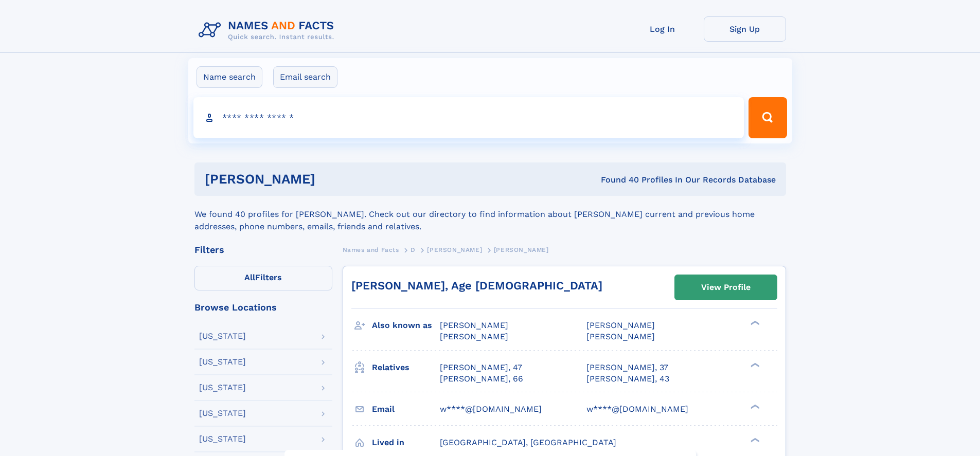 This screenshot has width=980, height=456. Describe the element at coordinates (263, 278) in the screenshot. I see `label: Filters` at that location.